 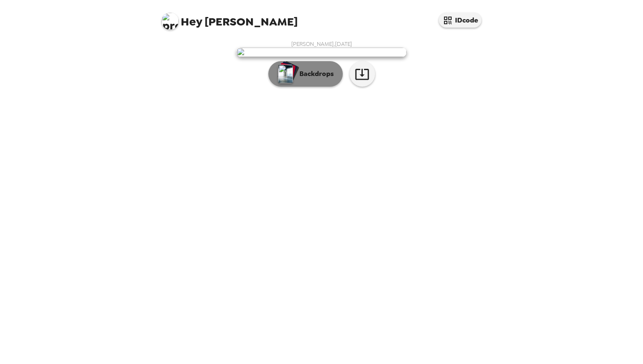 What do you see at coordinates (322, 52) in the screenshot?
I see `img: user` at bounding box center [322, 52].